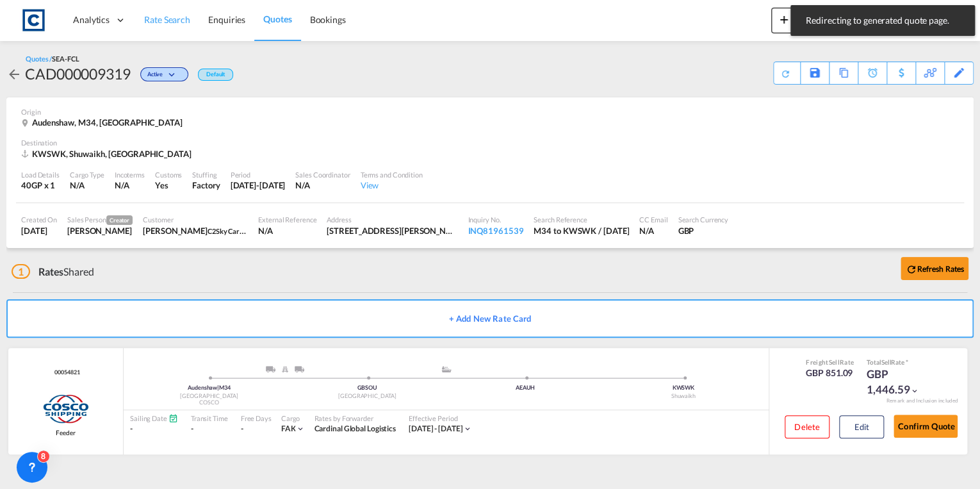  I want to click on img: 1fdb9190129311efbfaf67cbb4249bed.jpeg, so click(33, 20).